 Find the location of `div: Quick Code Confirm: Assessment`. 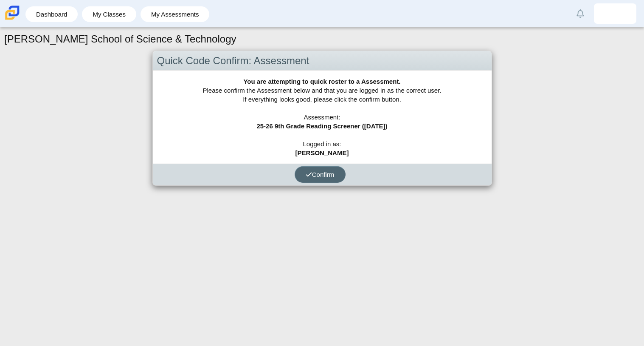

div: Quick Code Confirm: Assessment is located at coordinates (322, 60).